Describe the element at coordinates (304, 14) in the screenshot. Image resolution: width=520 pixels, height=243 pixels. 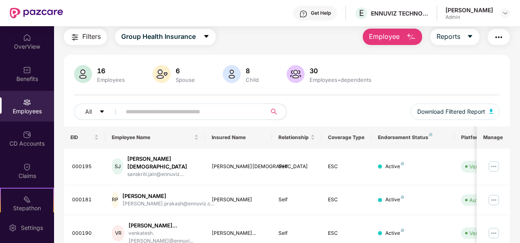
I see `img: svg+xml;base64,PHN2ZyBpZD0iSGVscC0zMngzMiIgeG1sbnM9Imh0dHA6Ly93d3cudzMub3JnLzIwMDAvc3ZnIiB3aWR0aD...` at that location.